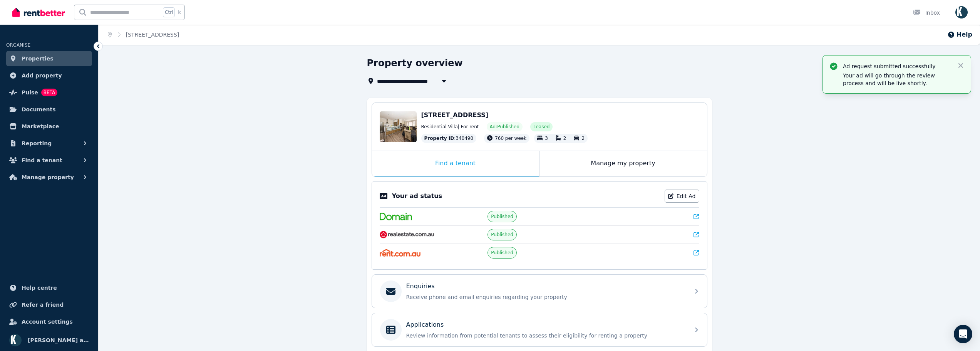 The width and height of the screenshot is (980, 351). What do you see at coordinates (450, 127) in the screenshot?
I see `span: Residential Villa | For rent` at bounding box center [450, 127].